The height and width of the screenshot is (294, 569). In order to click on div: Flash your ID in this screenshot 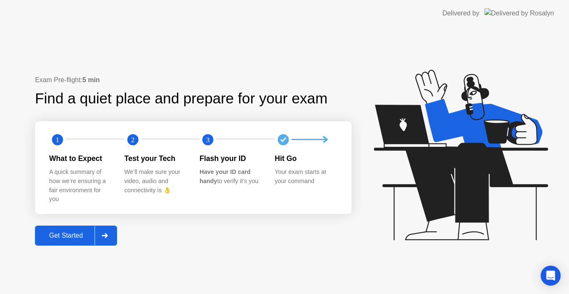, I will do `click(231, 158)`.